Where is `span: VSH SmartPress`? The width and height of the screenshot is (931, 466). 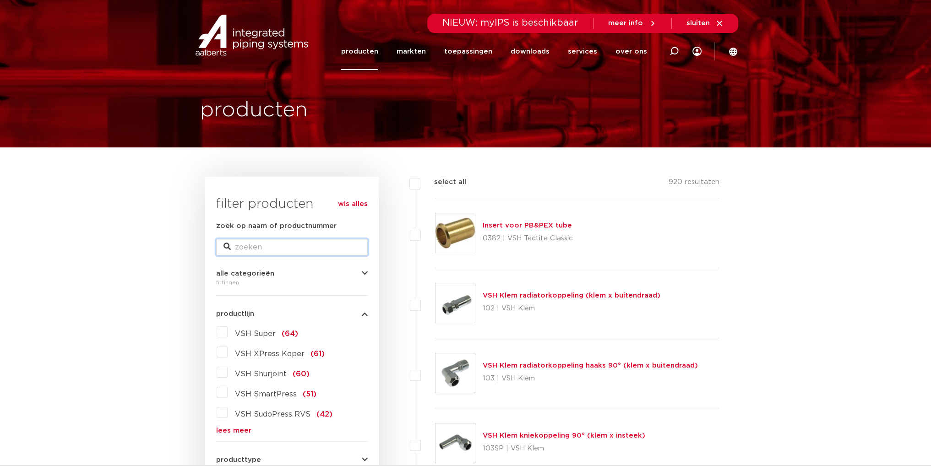 span: VSH SmartPress is located at coordinates (266, 394).